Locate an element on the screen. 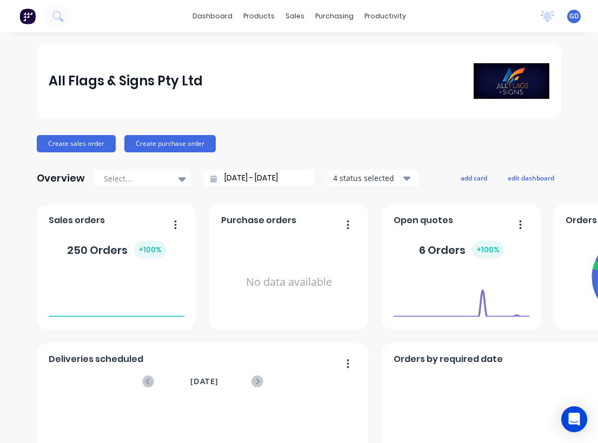 The width and height of the screenshot is (598, 443). div: productivity is located at coordinates (385, 16).